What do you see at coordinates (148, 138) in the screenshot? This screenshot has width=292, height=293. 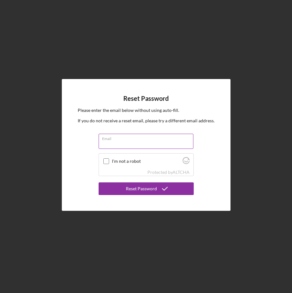 I see `label: Email` at bounding box center [148, 138].